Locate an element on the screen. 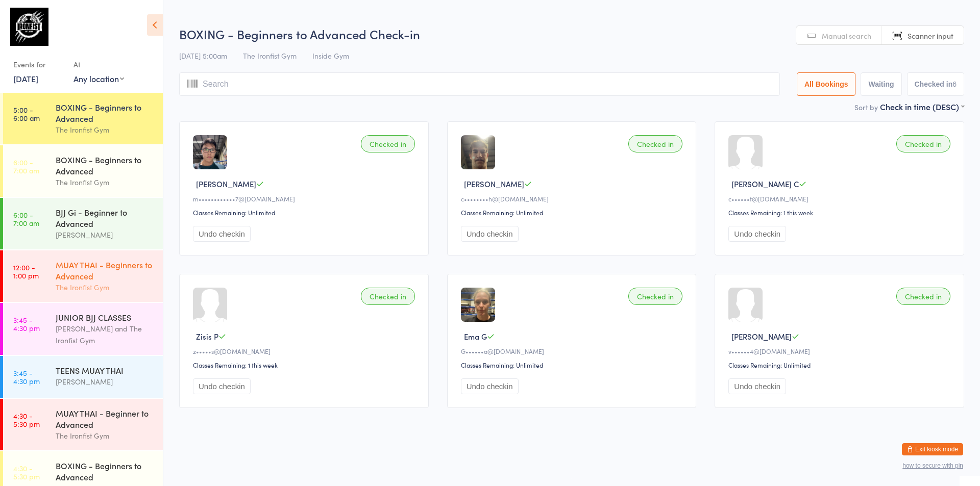  div: At is located at coordinates (98, 65).